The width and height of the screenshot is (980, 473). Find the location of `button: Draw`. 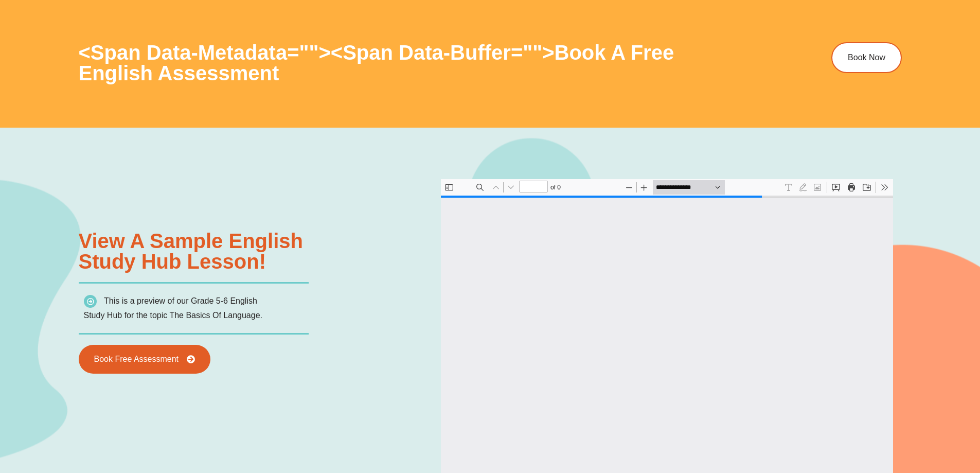

button: Draw is located at coordinates (362, 8).